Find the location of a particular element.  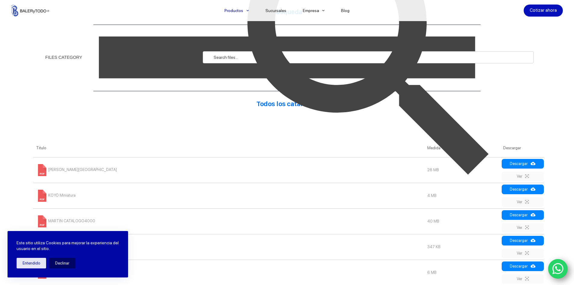

a: MARTIN CATALOGO4000 is located at coordinates (66, 220).